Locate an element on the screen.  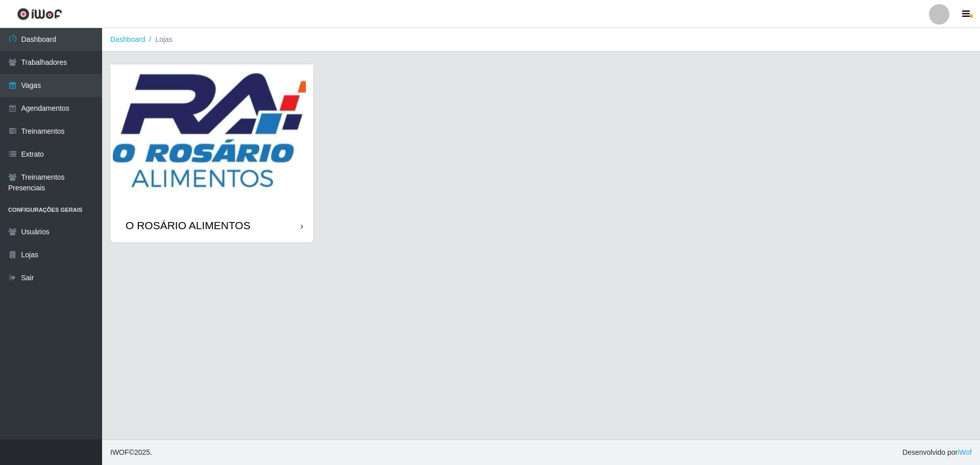
span: IWOF is located at coordinates (119, 452).